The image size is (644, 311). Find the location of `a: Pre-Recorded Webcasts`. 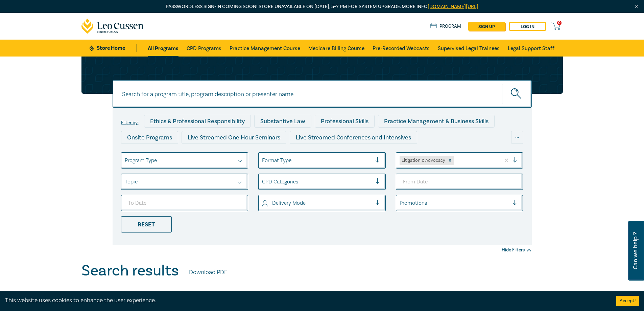

a: Pre-Recorded Webcasts is located at coordinates (401, 48).